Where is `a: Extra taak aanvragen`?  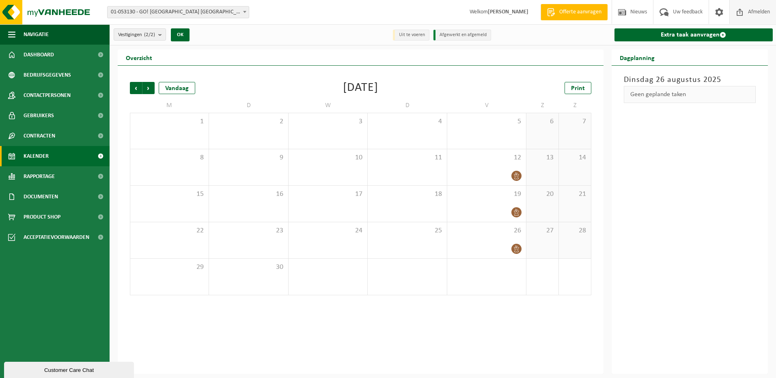
a: Extra taak aanvragen is located at coordinates (693, 35).